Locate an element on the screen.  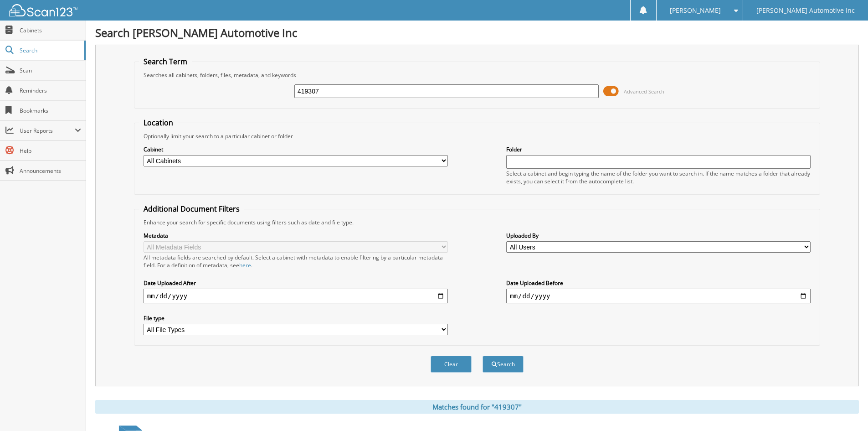
span: Bookmarks is located at coordinates (50, 110).